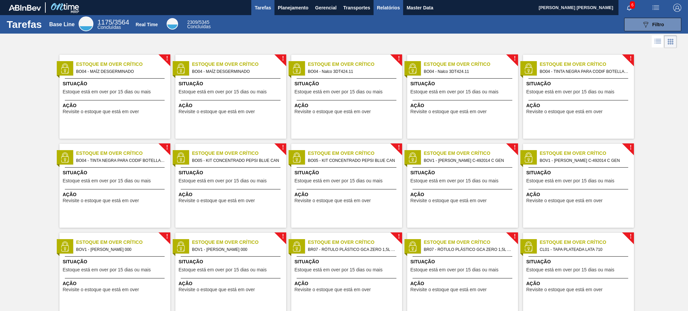 The height and width of the screenshot is (311, 688). Describe the element at coordinates (657, 42) in the screenshot. I see `div: Visão em Lista` at that location.